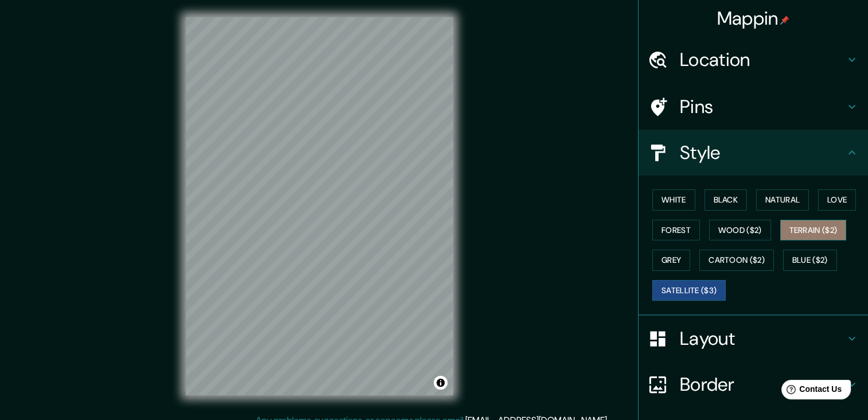  Describe the element at coordinates (726, 200) in the screenshot. I see `button: Black` at that location.